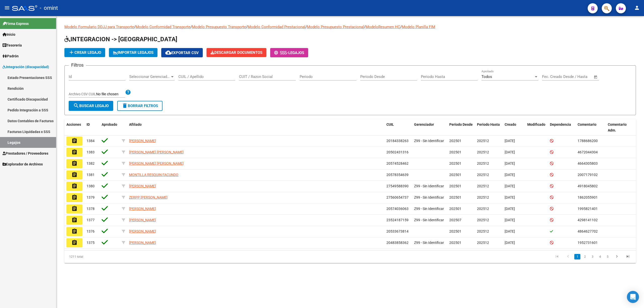 This screenshot has width=644, height=308. Describe the element at coordinates (91, 141) in the screenshot. I see `span: 1384` at that location.